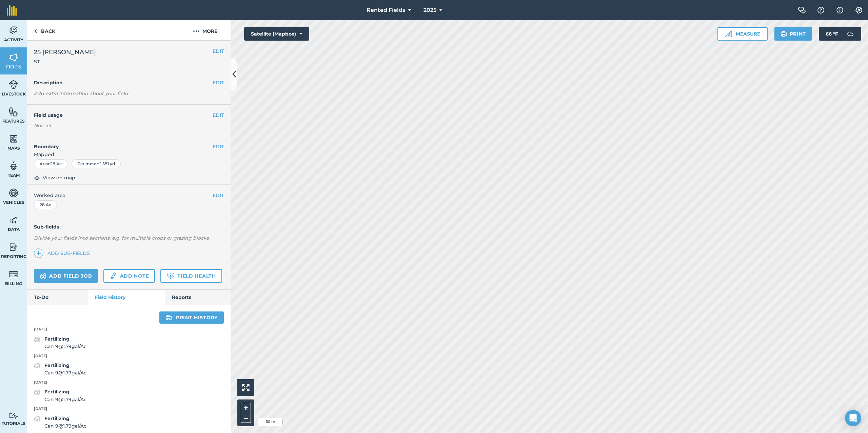  What do you see at coordinates (126, 298) in the screenshot?
I see `a: Field History` at bounding box center [126, 298].